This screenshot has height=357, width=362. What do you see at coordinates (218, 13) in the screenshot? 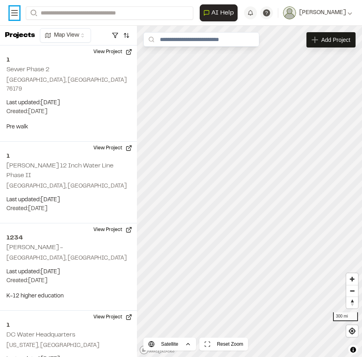
I see `button: Open AI Assistant` at bounding box center [218, 13].